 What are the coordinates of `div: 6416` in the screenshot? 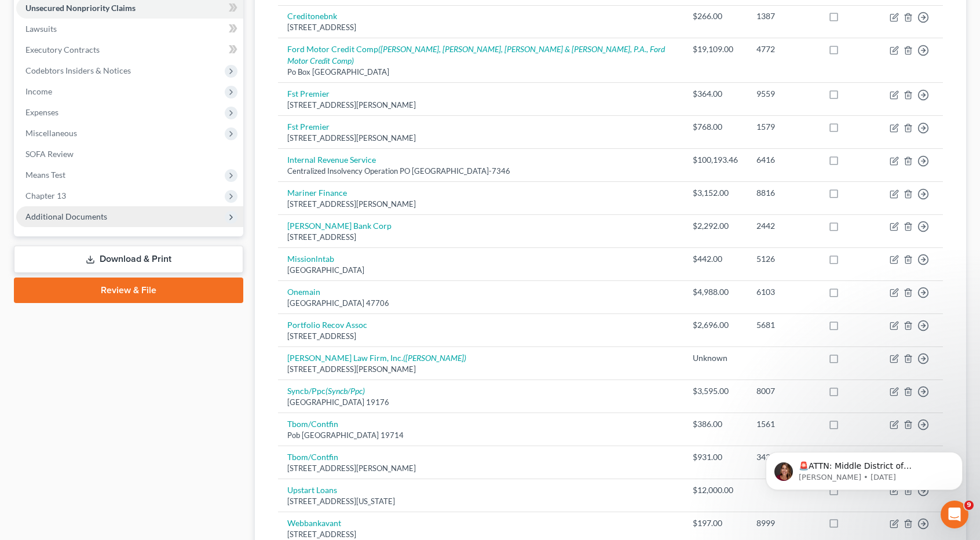 It's located at (783, 160).